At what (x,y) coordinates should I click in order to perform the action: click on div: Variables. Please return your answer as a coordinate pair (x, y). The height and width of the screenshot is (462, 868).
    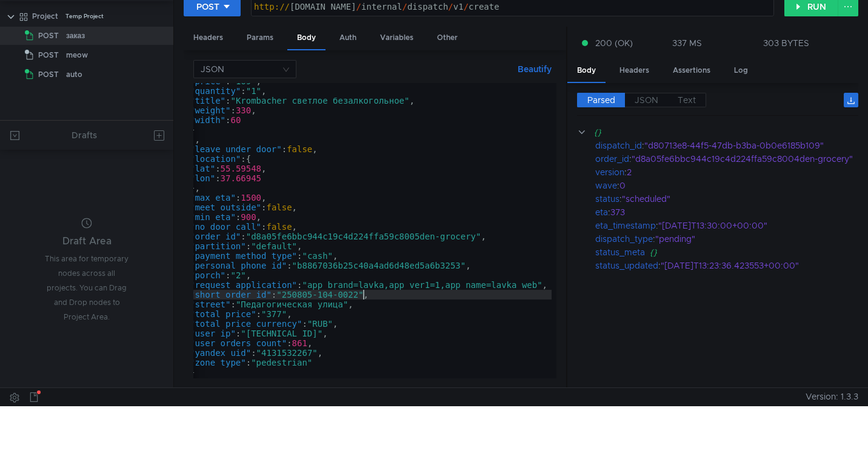
    Looking at the image, I should click on (397, 37).